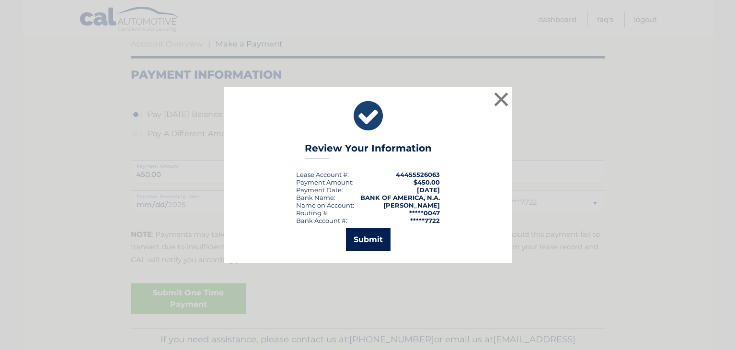  Describe the element at coordinates (400, 197) in the screenshot. I see `strong: BANK OF AMERICA, N.A.` at that location.